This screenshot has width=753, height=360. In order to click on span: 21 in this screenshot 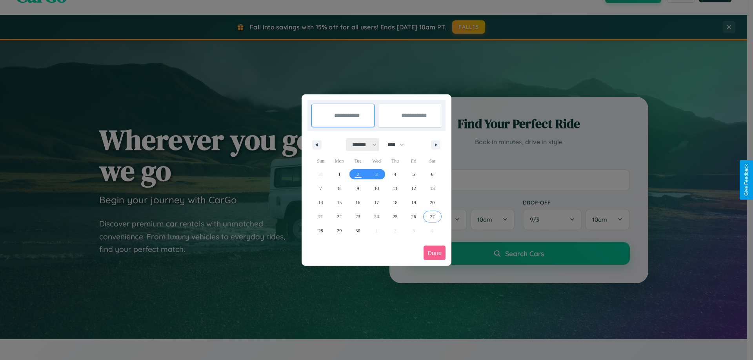, I will do `click(321, 217)`.